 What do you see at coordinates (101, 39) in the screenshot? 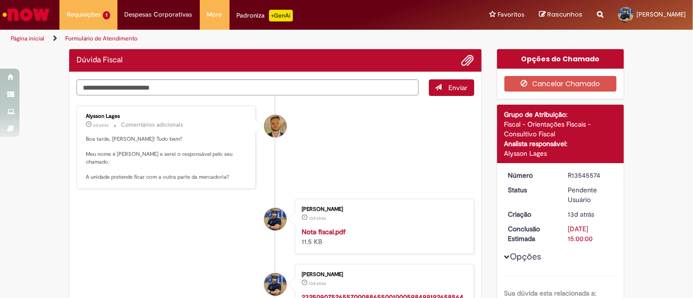
I see `a: Formulário de Atendimento` at bounding box center [101, 39].